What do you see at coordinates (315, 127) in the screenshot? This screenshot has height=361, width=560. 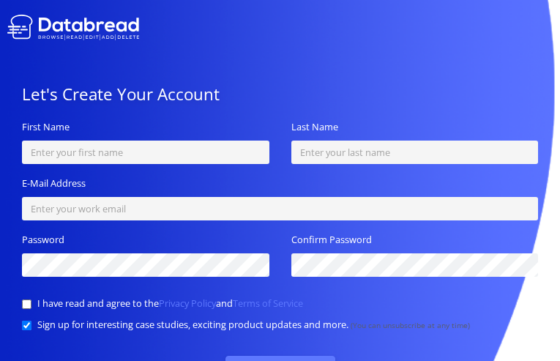 I see `label: Last Name` at bounding box center [315, 127].